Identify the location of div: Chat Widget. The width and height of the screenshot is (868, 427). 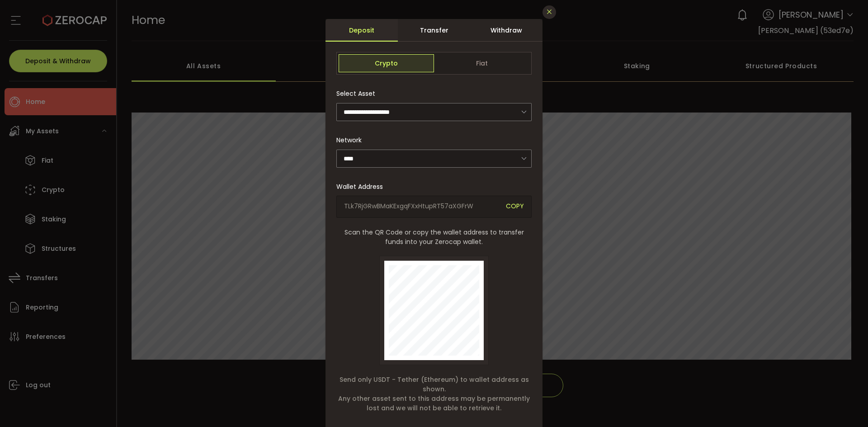
(815, 378).